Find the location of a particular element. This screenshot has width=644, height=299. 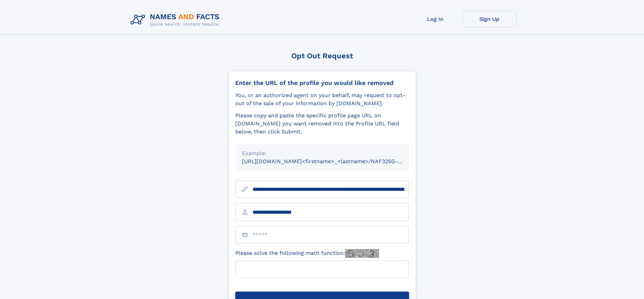

a: Log In is located at coordinates (435, 19).